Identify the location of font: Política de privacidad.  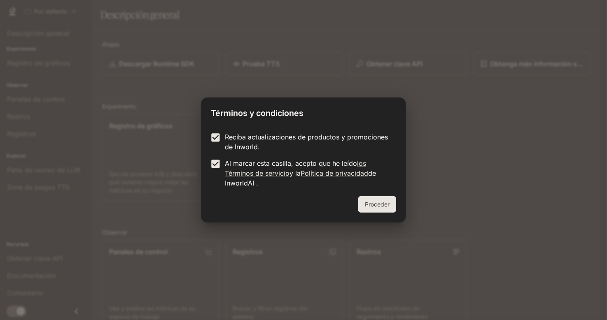
(334, 173).